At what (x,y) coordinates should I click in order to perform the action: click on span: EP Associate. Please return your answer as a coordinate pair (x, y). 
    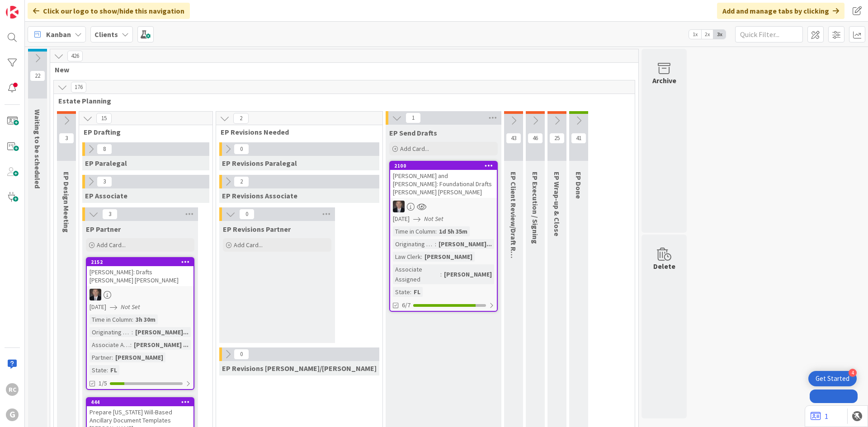
    Looking at the image, I should click on (106, 196).